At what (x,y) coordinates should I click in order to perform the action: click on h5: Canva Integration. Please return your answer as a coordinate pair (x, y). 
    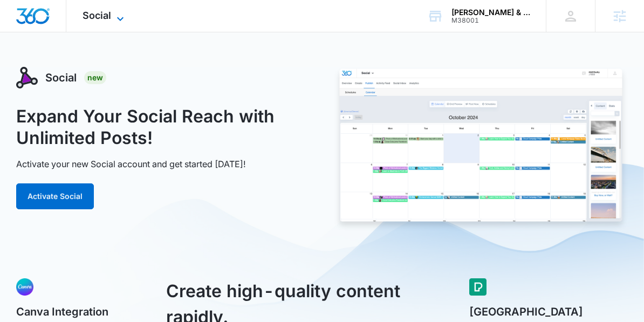
    Looking at the image, I should click on (83, 312).